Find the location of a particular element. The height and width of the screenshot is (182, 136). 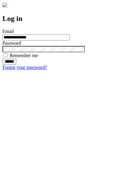

label: Password is located at coordinates (12, 43).